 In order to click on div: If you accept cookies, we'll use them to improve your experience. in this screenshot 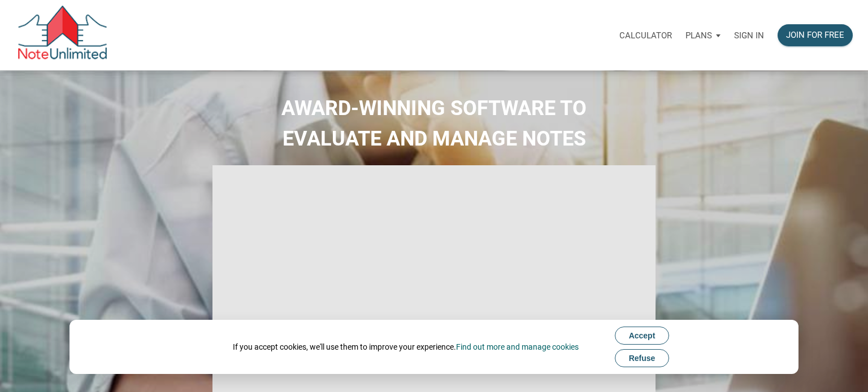, I will do `click(406, 347)`.